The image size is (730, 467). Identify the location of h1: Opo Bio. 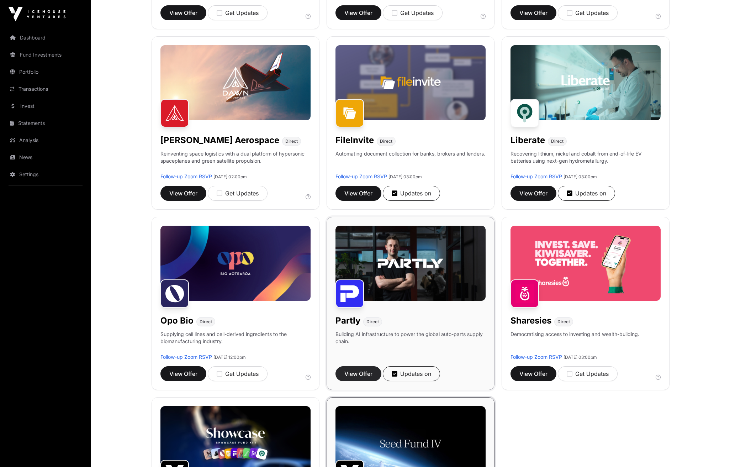
(177, 321).